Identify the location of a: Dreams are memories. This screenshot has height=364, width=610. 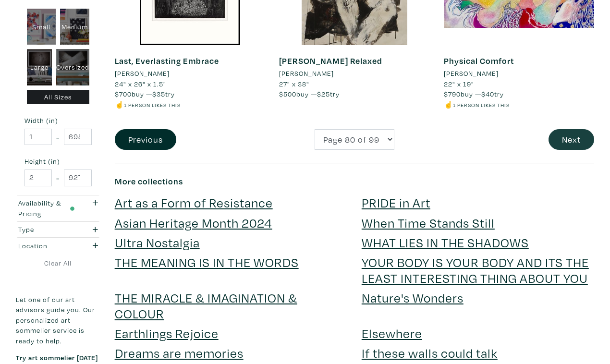
(179, 353).